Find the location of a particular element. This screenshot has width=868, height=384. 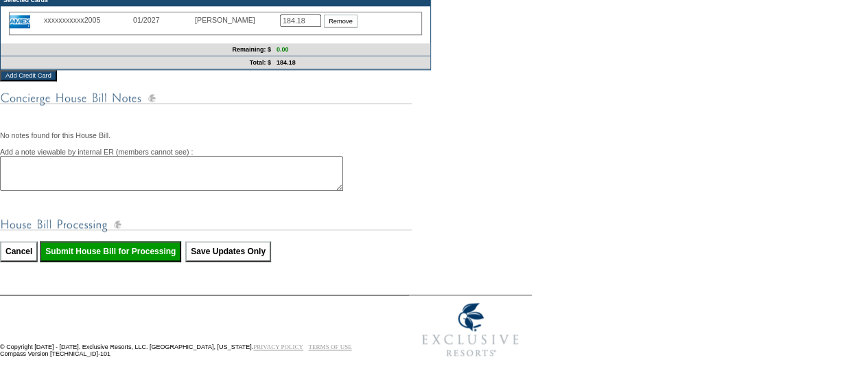

td: 184.18 is located at coordinates (352, 62).